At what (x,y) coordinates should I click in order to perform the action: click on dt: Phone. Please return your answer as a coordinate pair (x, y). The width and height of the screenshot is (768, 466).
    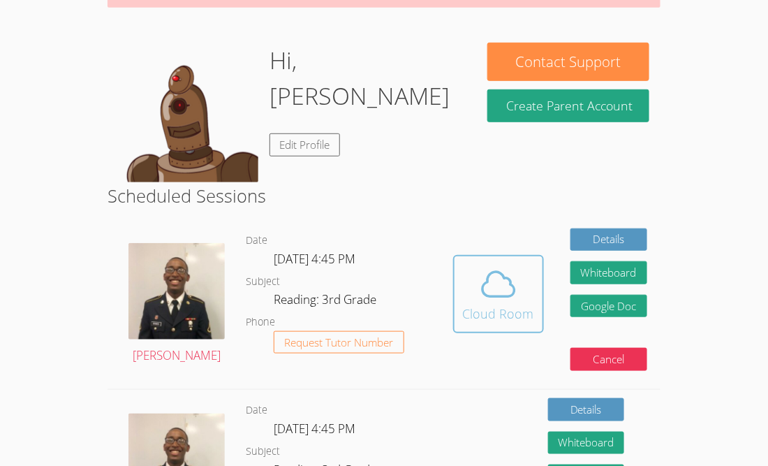
    Looking at the image, I should click on (260, 322).